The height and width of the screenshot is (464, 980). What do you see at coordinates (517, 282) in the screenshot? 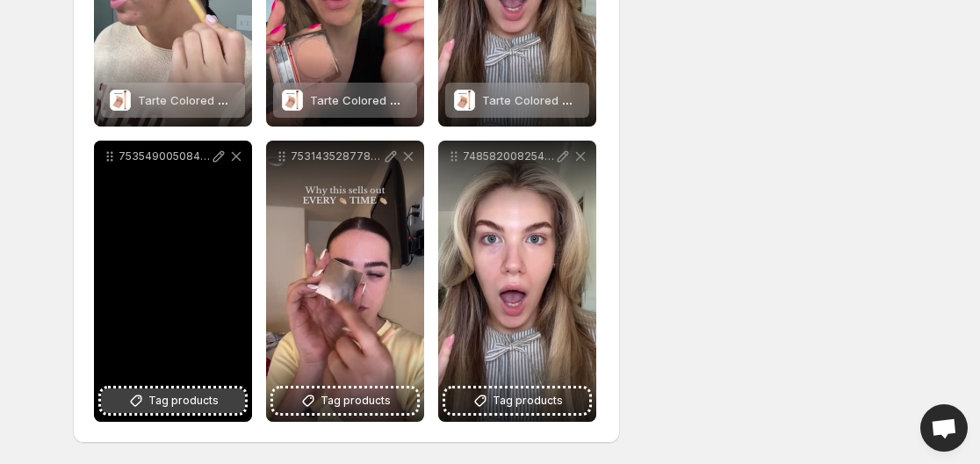
I see `div: 7485820082547903787Tag products` at bounding box center [517, 282].